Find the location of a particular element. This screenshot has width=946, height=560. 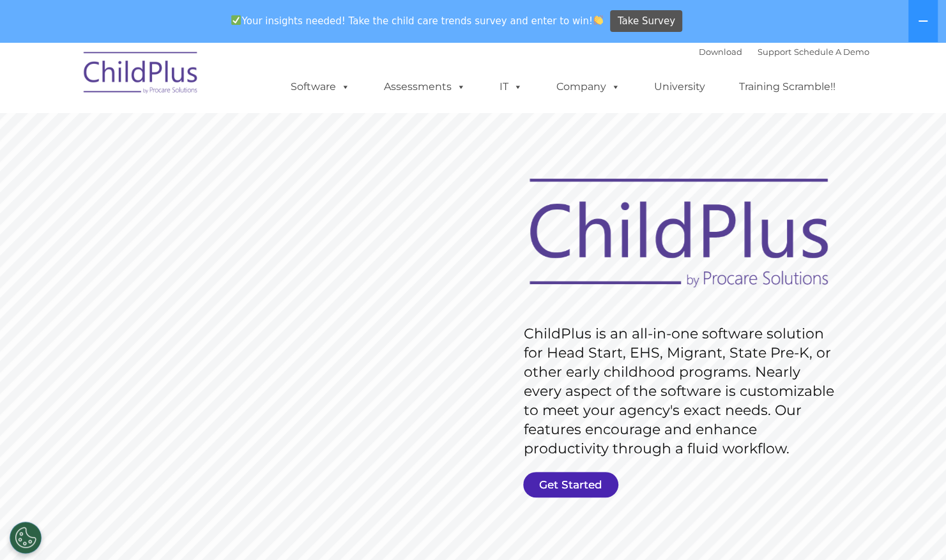

a: Assessments is located at coordinates (425, 87).